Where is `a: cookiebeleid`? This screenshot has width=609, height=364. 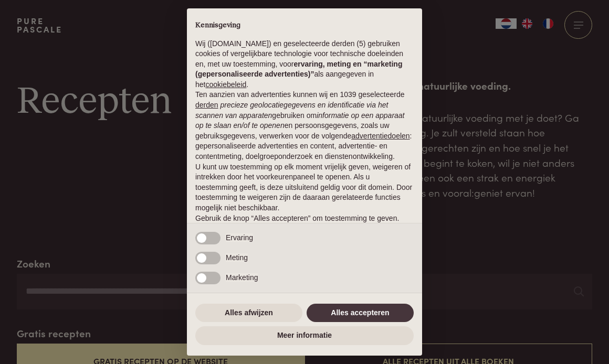 a: cookiebeleid is located at coordinates (225, 84).